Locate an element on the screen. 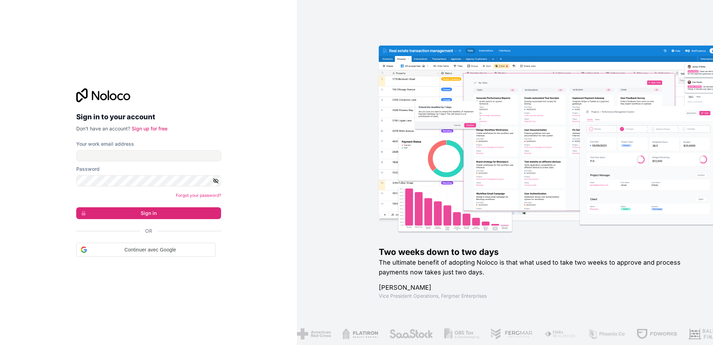 This screenshot has width=713, height=345. h1: Vice President Operations , Fergmar Enterprises is located at coordinates (535, 296).